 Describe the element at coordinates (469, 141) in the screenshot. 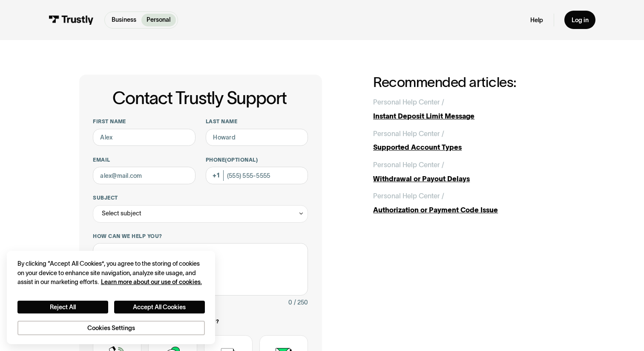

I see `a: Personal Help Center /Supported Account Types` at that location.